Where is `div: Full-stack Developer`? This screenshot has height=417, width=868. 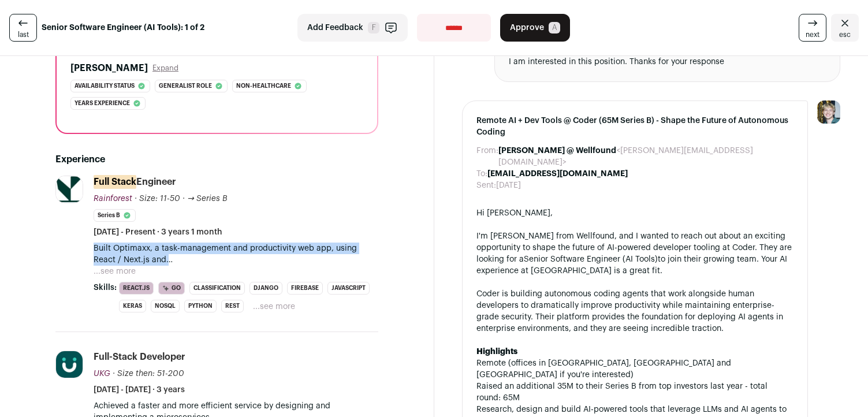 div: Full-stack Developer is located at coordinates (139, 357).